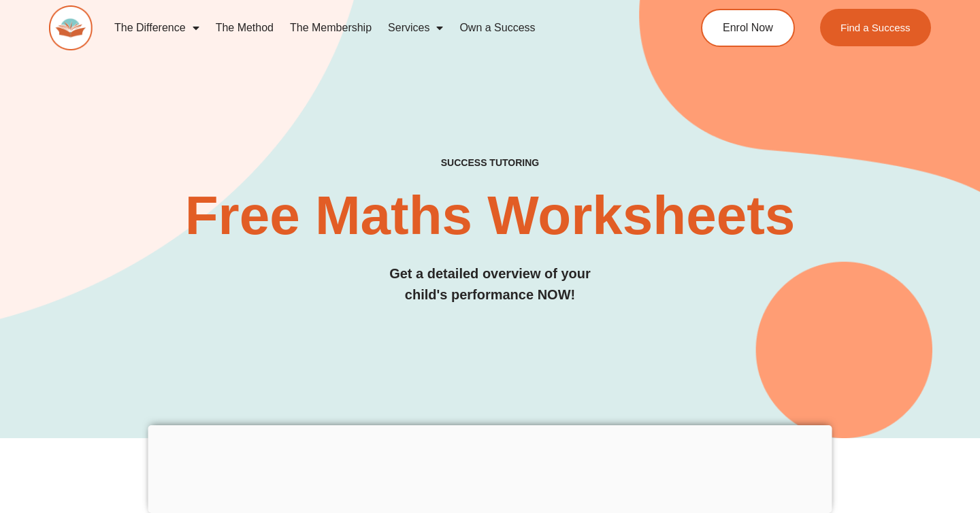 The width and height of the screenshot is (980, 513). Describe the element at coordinates (156, 28) in the screenshot. I see `a: The Difference` at that location.